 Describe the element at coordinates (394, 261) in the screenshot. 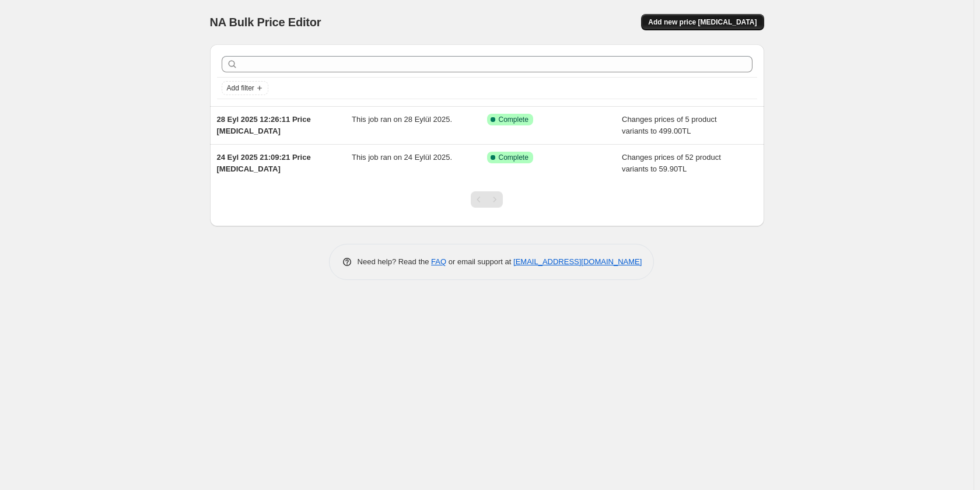

I see `span: Need help? Read the` at that location.